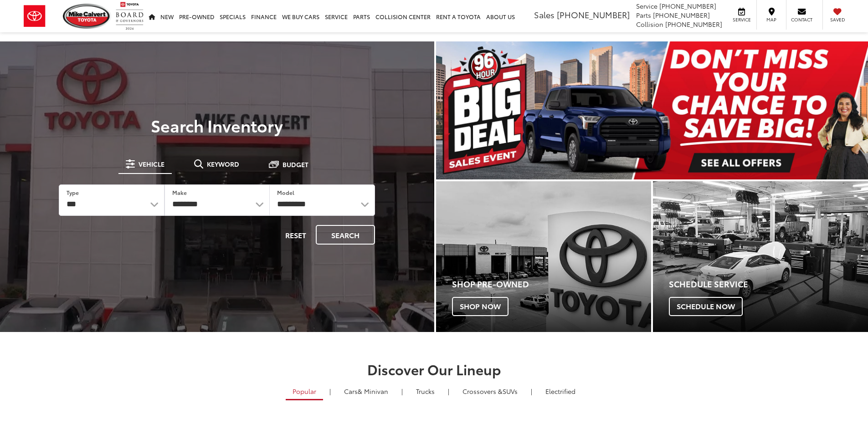  I want to click on h4: Schedule Service, so click(768, 285).